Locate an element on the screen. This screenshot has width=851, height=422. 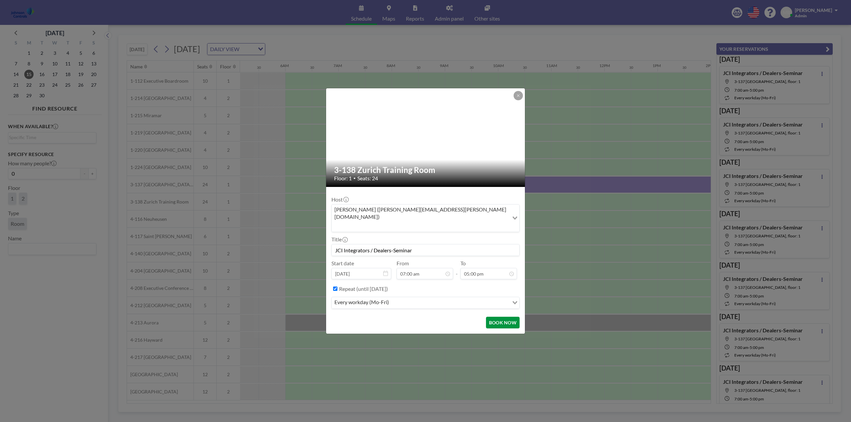
label: From is located at coordinates (402, 264).